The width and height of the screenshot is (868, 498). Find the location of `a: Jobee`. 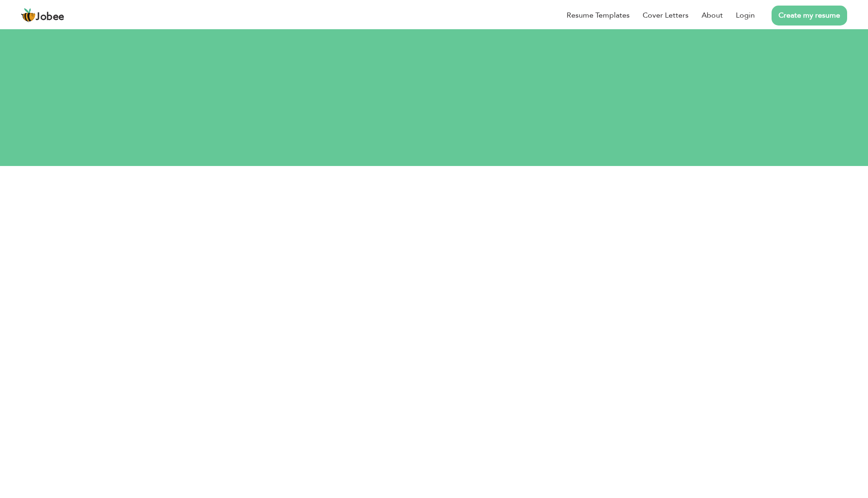

a: Jobee is located at coordinates (43, 15).